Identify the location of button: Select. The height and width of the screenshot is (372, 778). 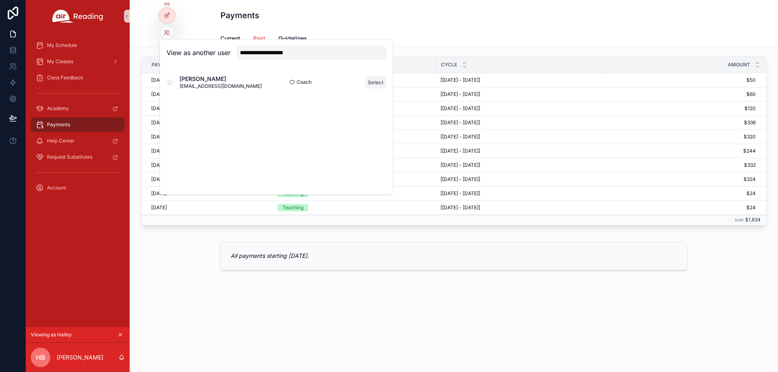
(375, 82).